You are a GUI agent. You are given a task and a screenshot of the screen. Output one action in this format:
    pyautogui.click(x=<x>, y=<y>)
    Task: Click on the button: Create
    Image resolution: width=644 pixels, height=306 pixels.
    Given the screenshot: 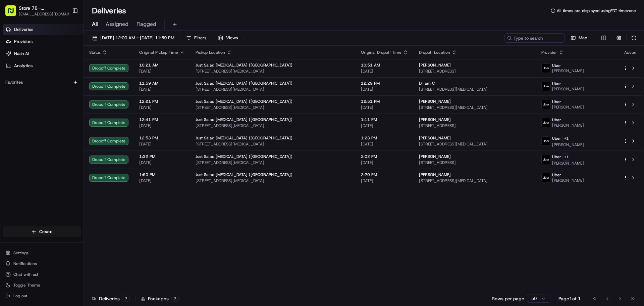 What is the action you would take?
    pyautogui.click(x=42, y=232)
    